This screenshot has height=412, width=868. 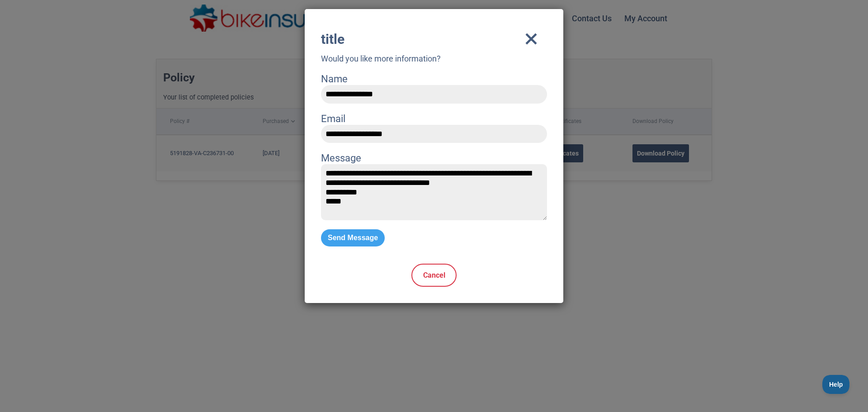 What do you see at coordinates (333, 39) in the screenshot?
I see `div: title` at bounding box center [333, 39].